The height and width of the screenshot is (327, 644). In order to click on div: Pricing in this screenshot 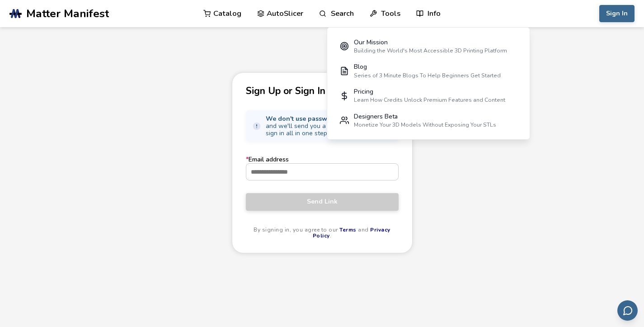, I will do `click(429, 92)`.